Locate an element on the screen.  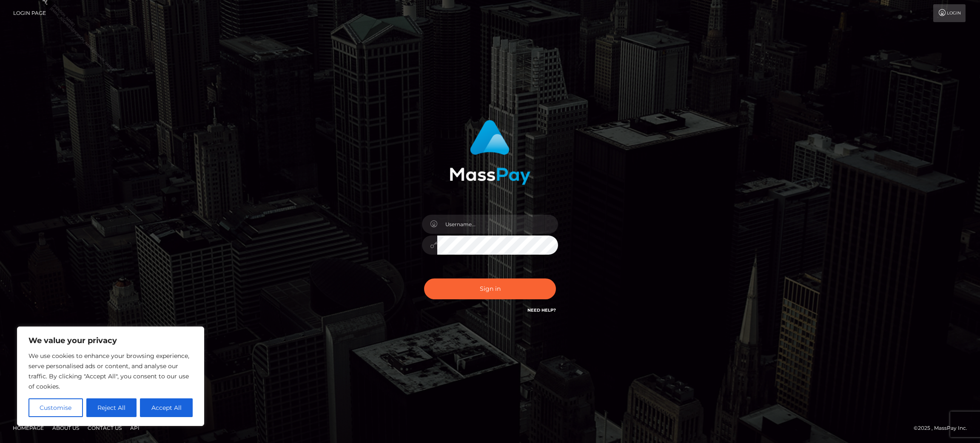
a: About Us is located at coordinates (66, 428).